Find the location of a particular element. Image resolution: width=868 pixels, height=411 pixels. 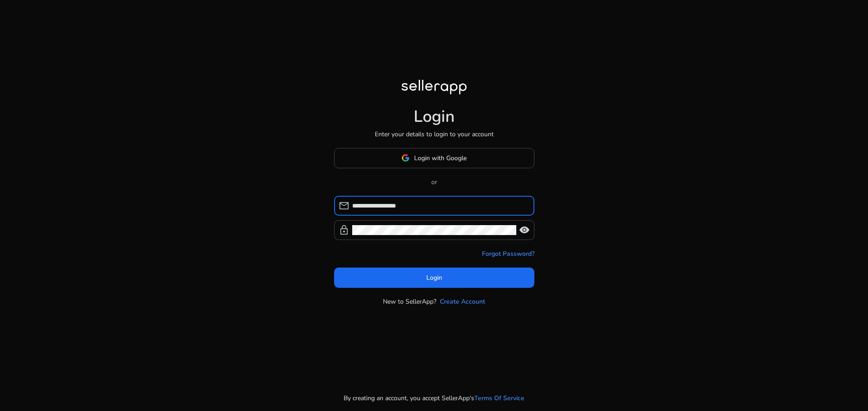

p: New to SellerApp? is located at coordinates (409, 302).